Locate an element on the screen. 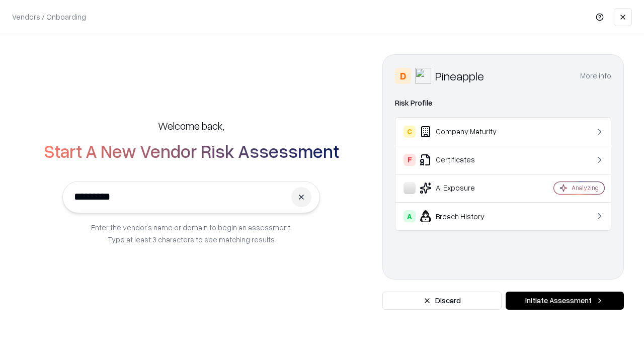  div: AI Exposure is located at coordinates (463, 188).